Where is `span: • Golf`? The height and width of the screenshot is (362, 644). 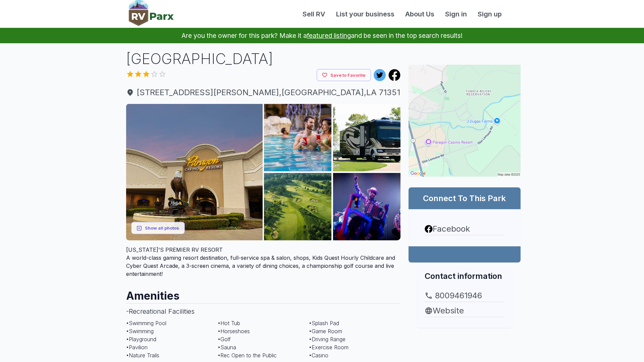
span: • Golf is located at coordinates (224, 340).